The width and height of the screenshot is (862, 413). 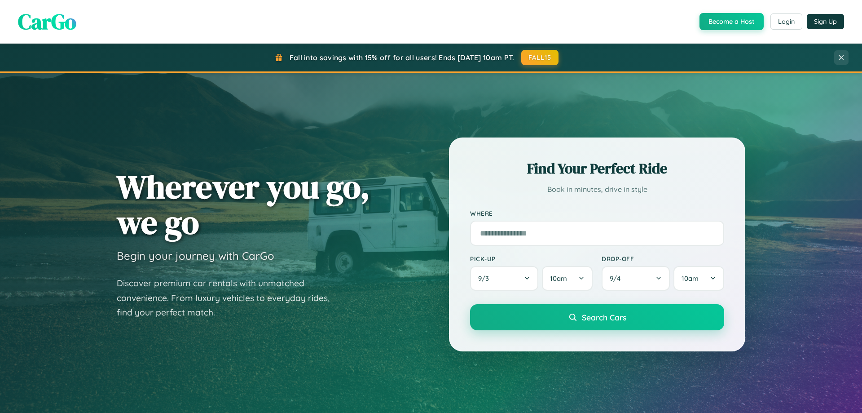 I want to click on button: Login, so click(x=786, y=22).